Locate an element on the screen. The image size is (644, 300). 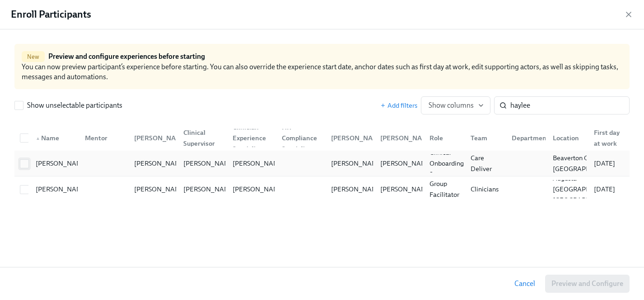
div: Clinical Onboarding Spec is located at coordinates (447, 163).